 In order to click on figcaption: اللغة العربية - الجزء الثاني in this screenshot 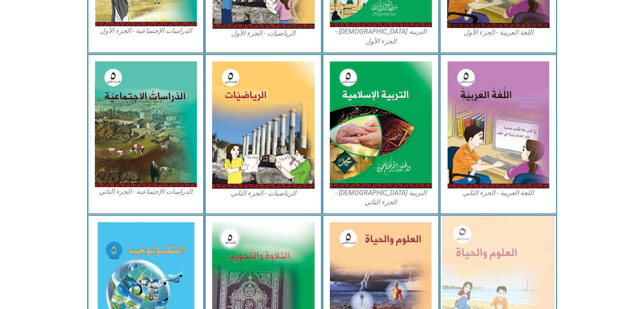, I will do `click(498, 193)`.